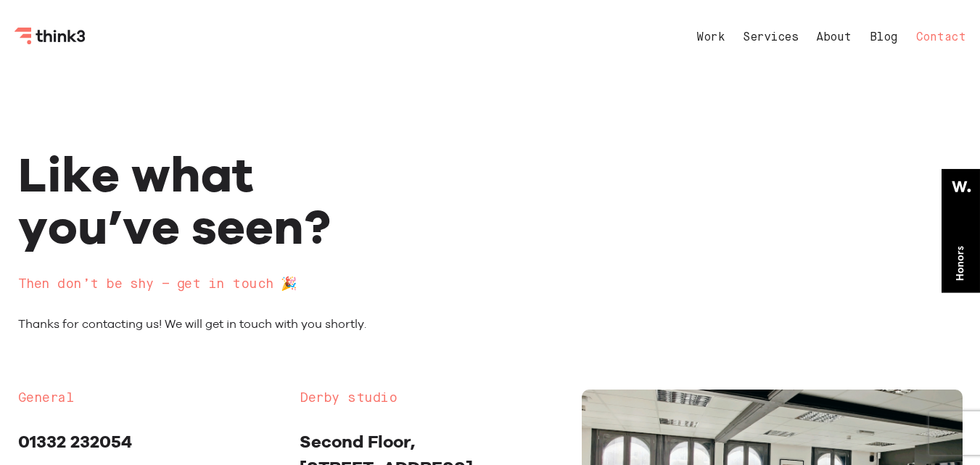 This screenshot has width=980, height=465. Describe the element at coordinates (491, 285) in the screenshot. I see `h2: Then don’t be shy – get in touch 🎉` at that location.